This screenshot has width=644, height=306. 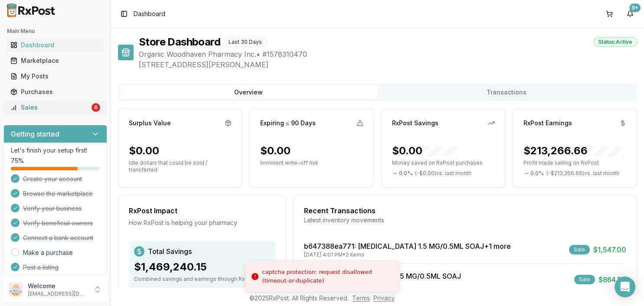 I want to click on div: My Posts, so click(x=55, y=76).